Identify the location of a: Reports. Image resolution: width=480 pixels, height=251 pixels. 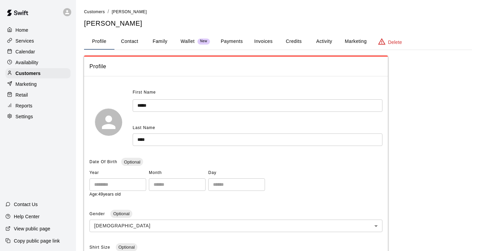
(38, 106).